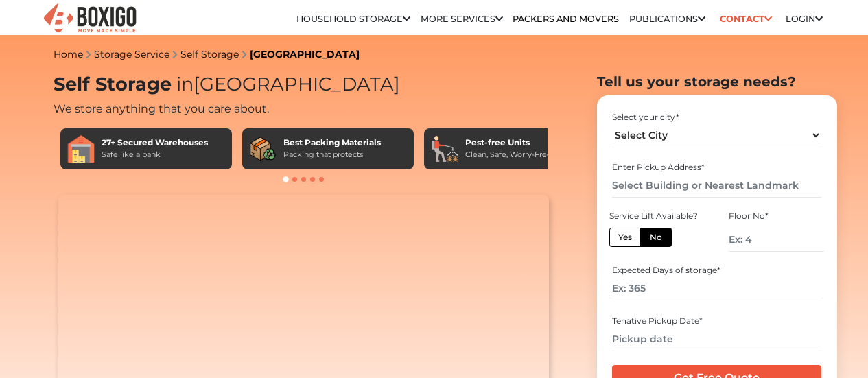 This screenshot has width=868, height=378. What do you see at coordinates (462, 19) in the screenshot?
I see `a: More services` at bounding box center [462, 19].